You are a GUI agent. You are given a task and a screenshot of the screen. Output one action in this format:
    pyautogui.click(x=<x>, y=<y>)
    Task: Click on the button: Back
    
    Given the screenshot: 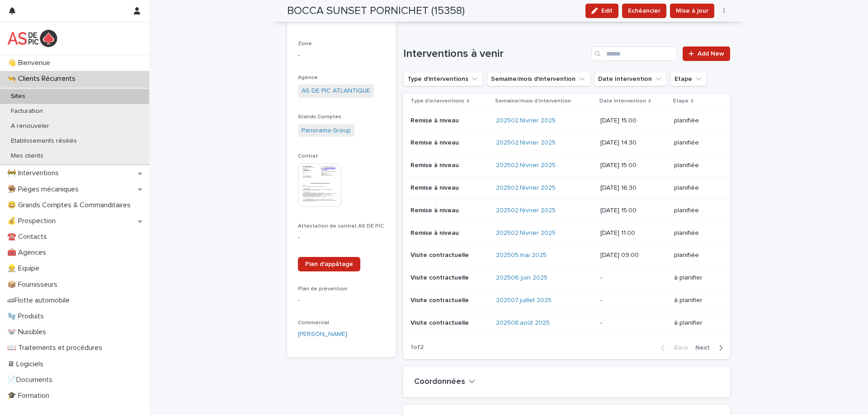 What is the action you would take?
    pyautogui.click(x=672, y=348)
    